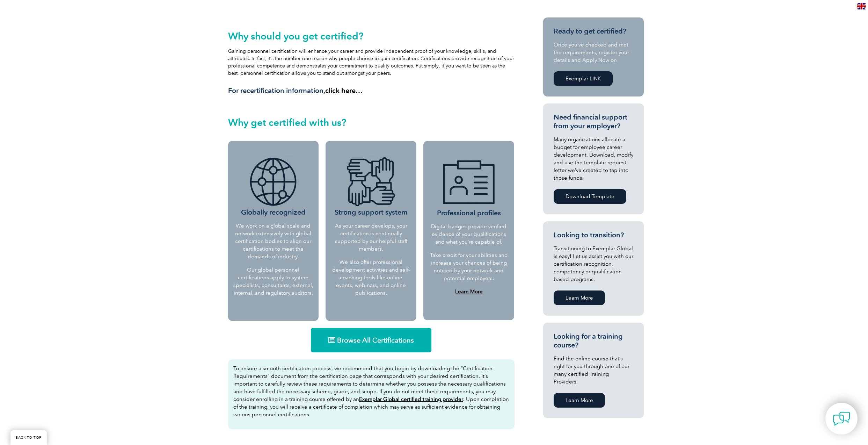 The image size is (868, 445). I want to click on p: We work on a global scale and network extensively with global certification bodies to align our c..., so click(273, 242).